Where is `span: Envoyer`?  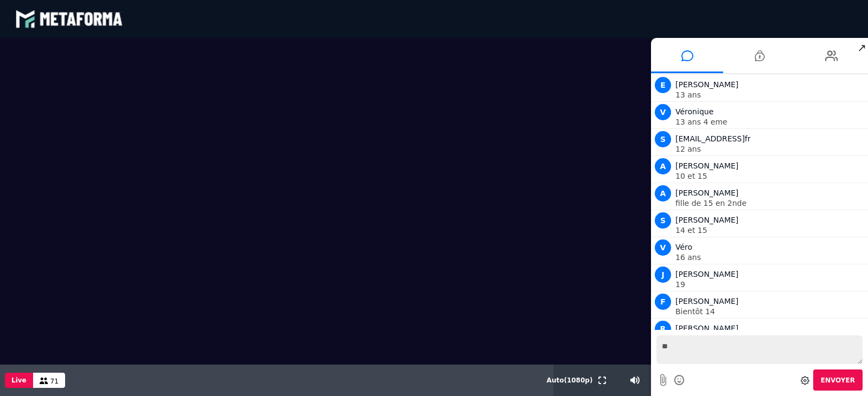
span: Envoyer is located at coordinates (838, 380).